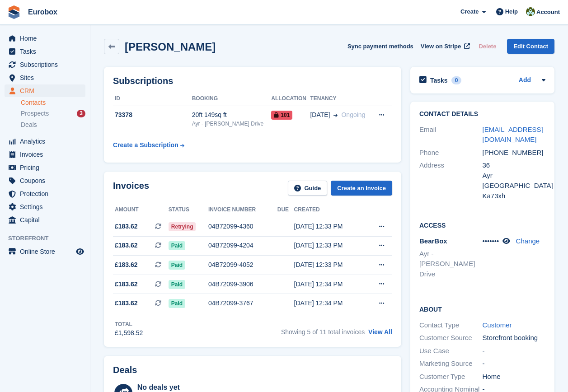  I want to click on span: 101, so click(282, 115).